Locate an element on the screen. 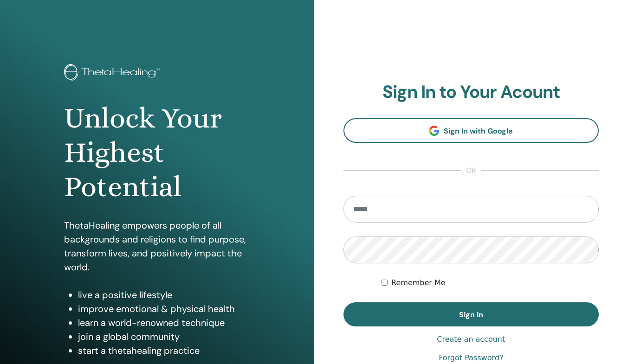  a: Forgot Password? is located at coordinates (471, 358).